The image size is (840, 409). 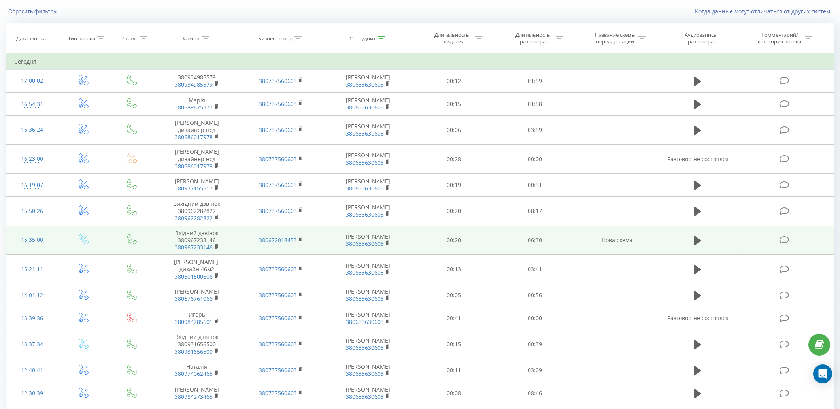 What do you see at coordinates (535, 393) in the screenshot?
I see `td: 08:46` at bounding box center [535, 393].